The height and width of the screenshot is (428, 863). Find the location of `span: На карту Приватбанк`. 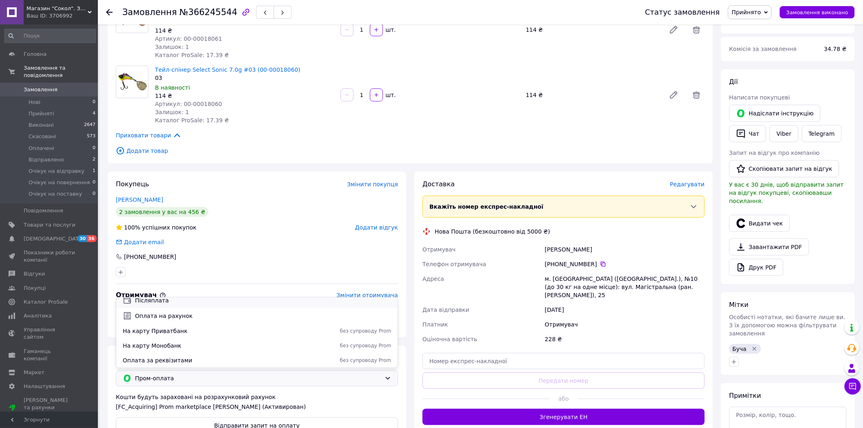

span: На карту Приватбанк is located at coordinates (203, 331).